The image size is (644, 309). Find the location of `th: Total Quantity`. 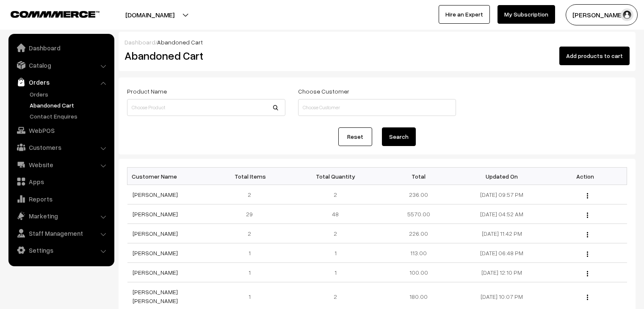

th: Total Quantity is located at coordinates (335, 176).